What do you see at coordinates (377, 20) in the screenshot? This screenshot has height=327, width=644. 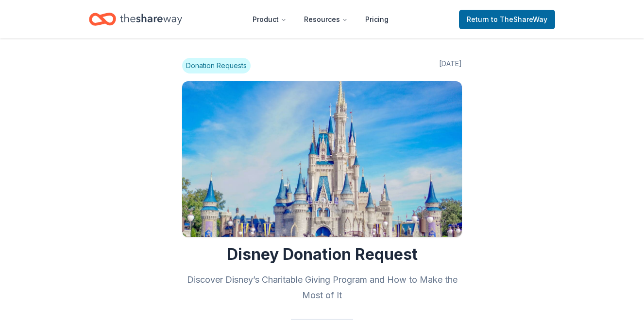 I see `a: Pricing` at bounding box center [377, 20].